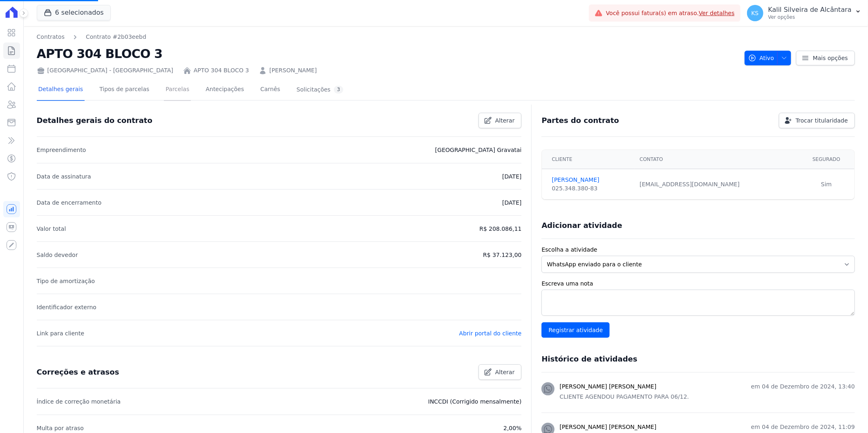 Image resolution: width=868 pixels, height=433 pixels. Describe the element at coordinates (124, 90) in the screenshot. I see `a: Tipos de parcelas` at that location.